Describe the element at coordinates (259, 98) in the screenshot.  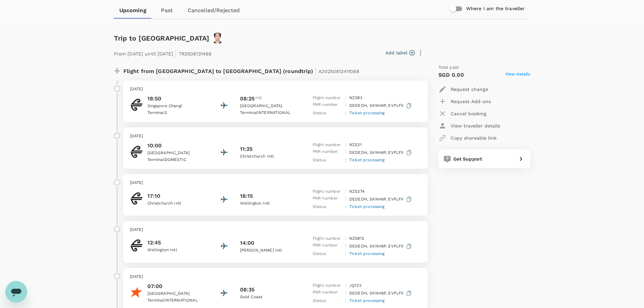
I see `span: +1d` at that location.